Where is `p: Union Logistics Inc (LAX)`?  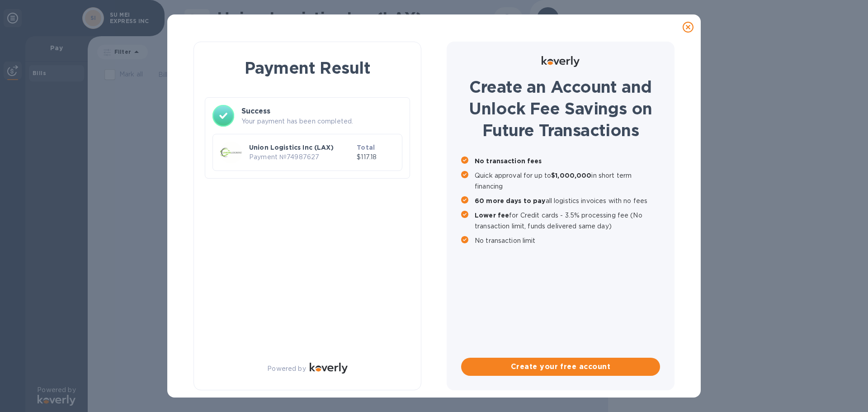
p: Union Logistics Inc (LAX) is located at coordinates (301, 148).